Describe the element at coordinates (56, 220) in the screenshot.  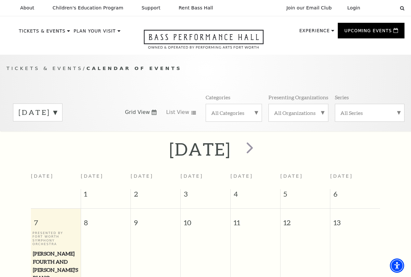
I see `span: 7` at that location.